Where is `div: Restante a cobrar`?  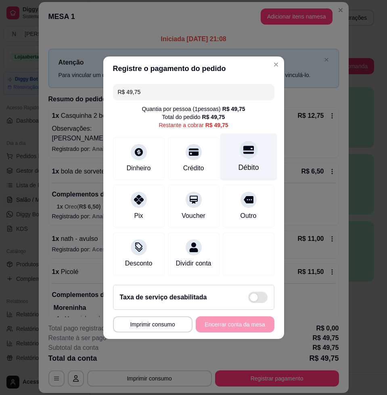
div: Restante a cobrar is located at coordinates (193, 125).